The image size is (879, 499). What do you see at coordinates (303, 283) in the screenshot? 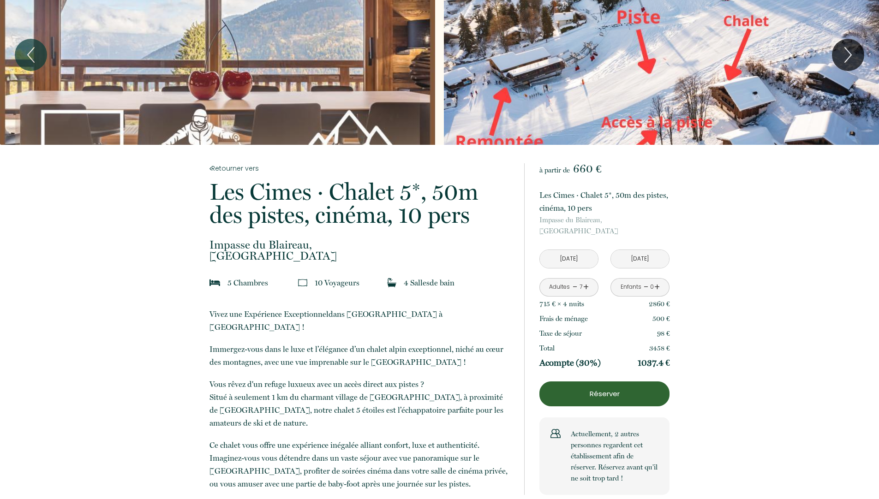
I see `img: guests` at bounding box center [303, 283].